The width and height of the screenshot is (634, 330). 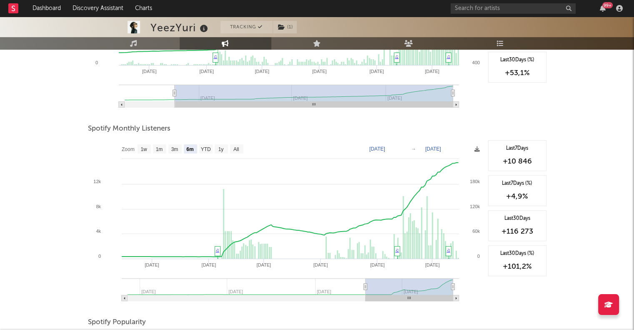 What do you see at coordinates (517, 183) in the screenshot?
I see `div: Last 7 Days (%)` at bounding box center [517, 183].